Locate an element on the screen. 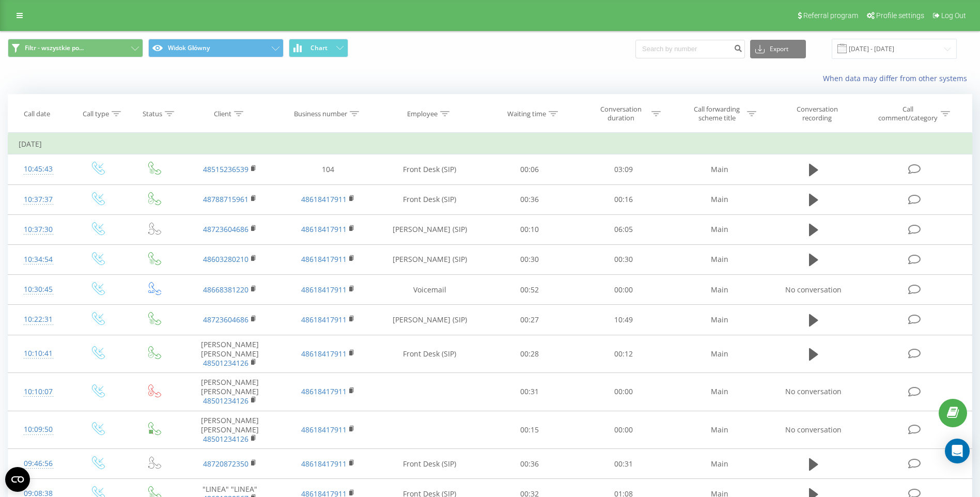  span: Profile settings is located at coordinates (900, 15).